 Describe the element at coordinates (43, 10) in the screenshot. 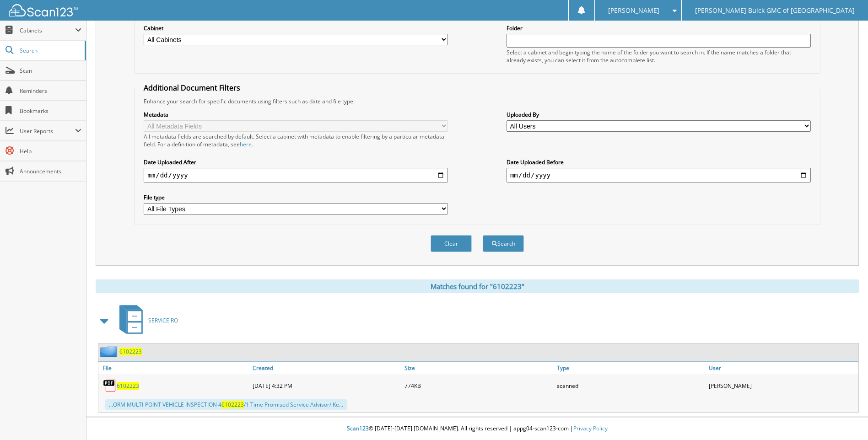

I see `img: scan123-logo-white.svg` at that location.